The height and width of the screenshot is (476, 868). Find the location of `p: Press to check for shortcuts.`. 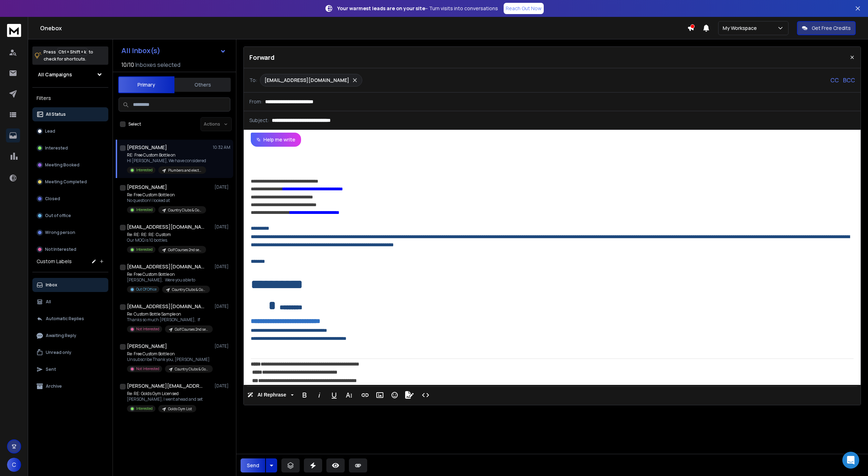

p: Press to check for shortcuts. is located at coordinates (68, 56).